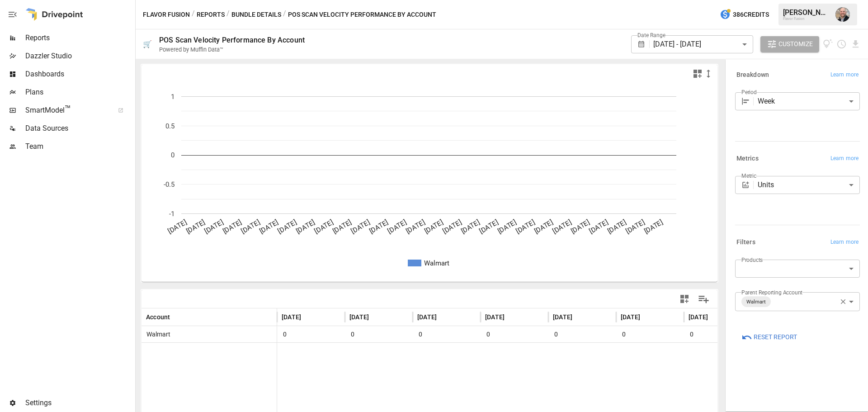  I want to click on button: Flavor Fusion, so click(167, 15).